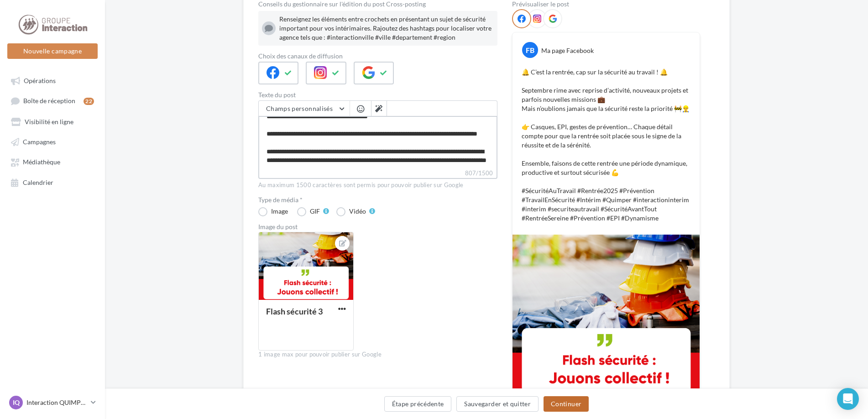  Describe the element at coordinates (52, 51) in the screenshot. I see `button: Nouvelle campagne` at that location.